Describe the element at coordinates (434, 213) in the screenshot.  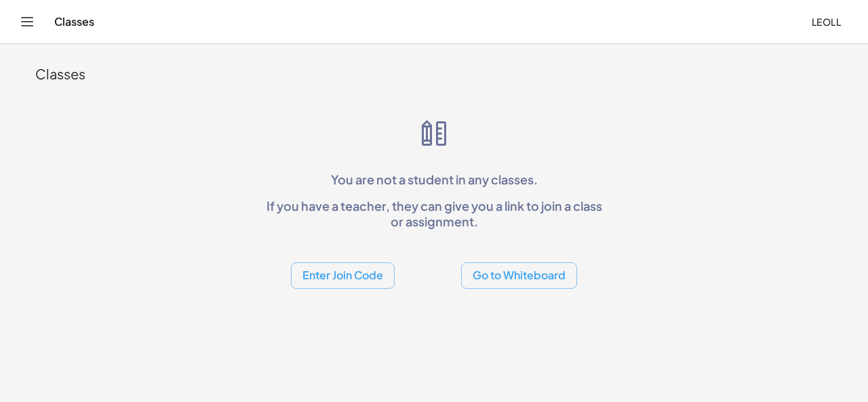
I see `p: If you have a teacher, they can give you a link to join a class or assignment.` at that location.